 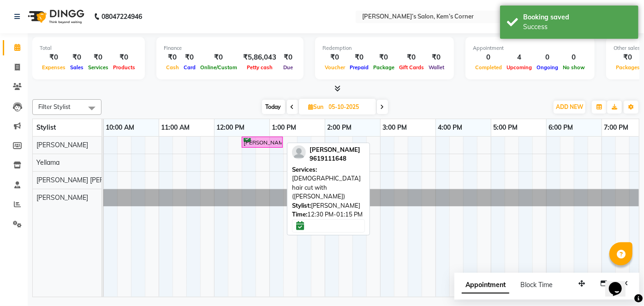 I want to click on span: Products, so click(x=124, y=68).